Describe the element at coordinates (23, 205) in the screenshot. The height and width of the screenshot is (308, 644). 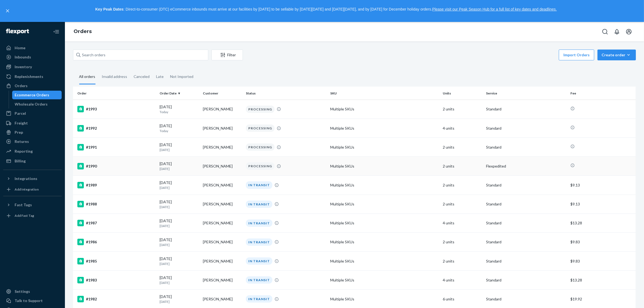
I see `div: Fast Tags` at that location.